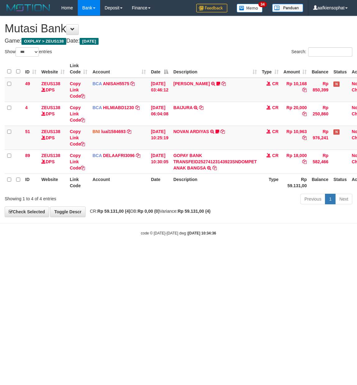 The width and height of the screenshot is (357, 385). What do you see at coordinates (160, 182) in the screenshot?
I see `th: Date` at bounding box center [160, 182].